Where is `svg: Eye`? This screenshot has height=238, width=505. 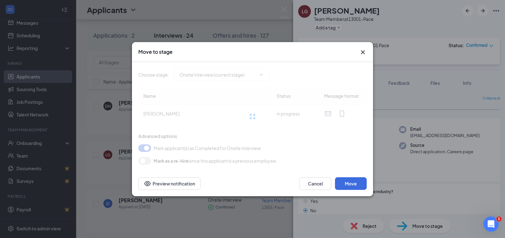 svg: Eye is located at coordinates (147, 184).